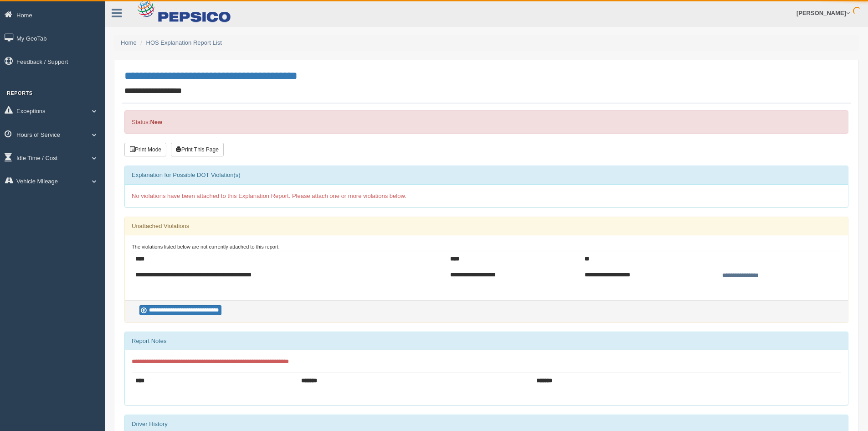 This screenshot has height=431, width=868. Describe the element at coordinates (486, 341) in the screenshot. I see `div: Report Notes` at that location.